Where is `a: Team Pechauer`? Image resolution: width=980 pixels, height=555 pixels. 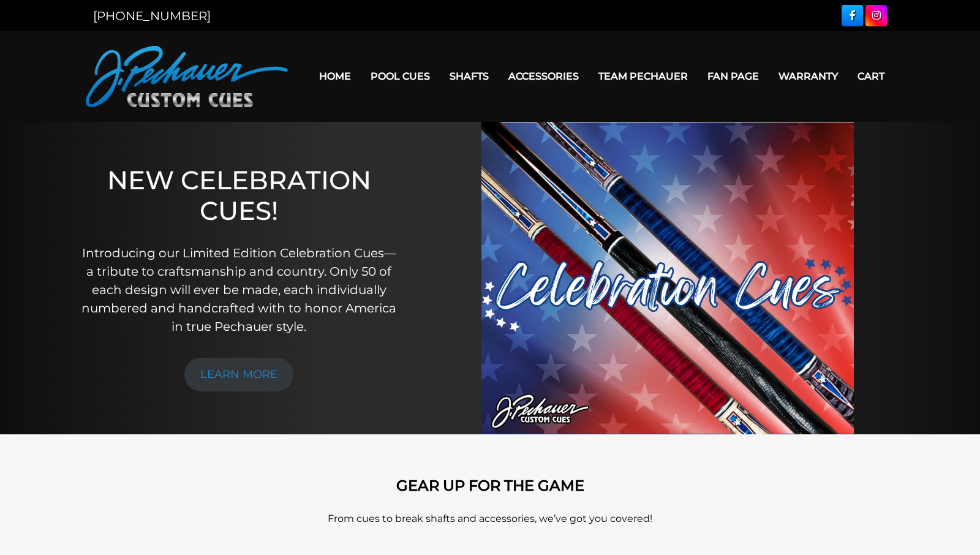 a: Team Pechauer is located at coordinates (643, 76).